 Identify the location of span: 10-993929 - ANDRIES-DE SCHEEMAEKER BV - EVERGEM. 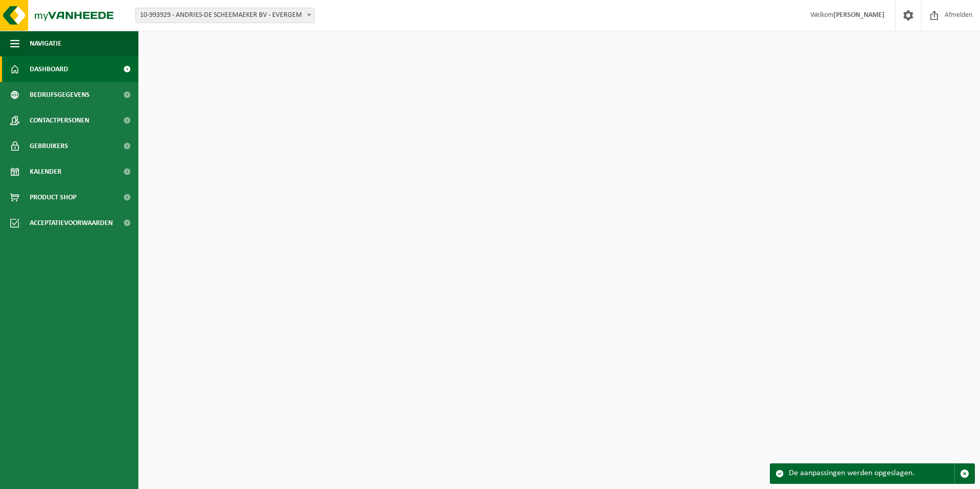
(225, 15).